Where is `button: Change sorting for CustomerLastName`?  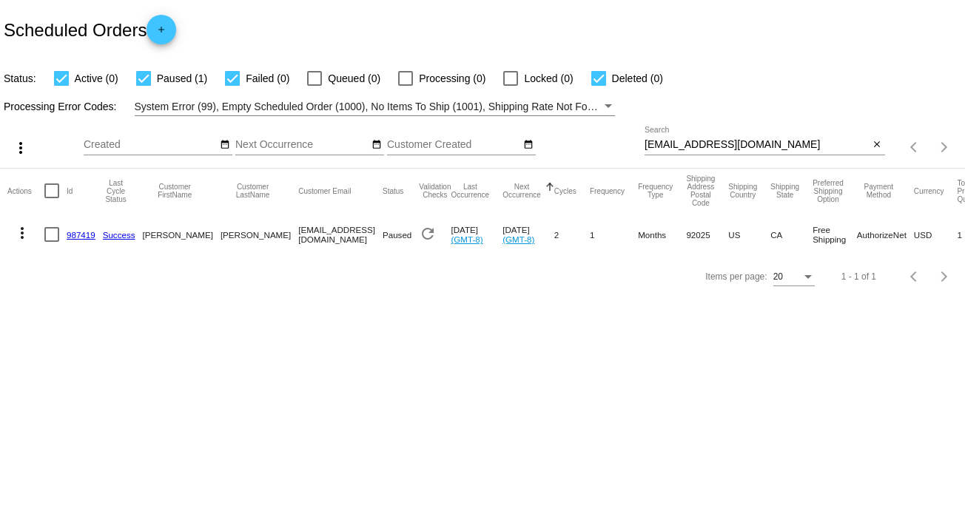
button: Change sorting for CustomerLastName is located at coordinates (252, 191).